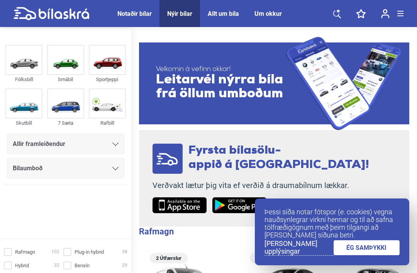  What do you see at coordinates (125, 265) in the screenshot?
I see `span: 29` at bounding box center [125, 265].